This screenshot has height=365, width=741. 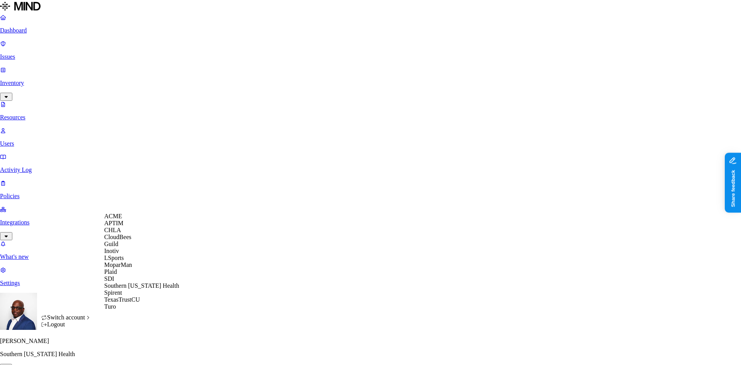 I want to click on span: SDI, so click(x=109, y=278).